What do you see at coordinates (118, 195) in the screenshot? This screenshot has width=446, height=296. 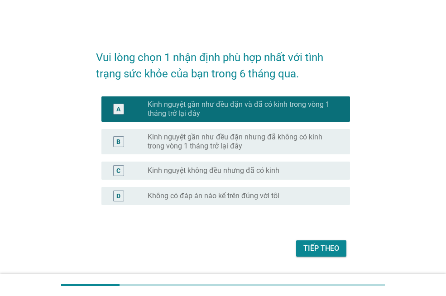 I see `div: D` at bounding box center [118, 195].